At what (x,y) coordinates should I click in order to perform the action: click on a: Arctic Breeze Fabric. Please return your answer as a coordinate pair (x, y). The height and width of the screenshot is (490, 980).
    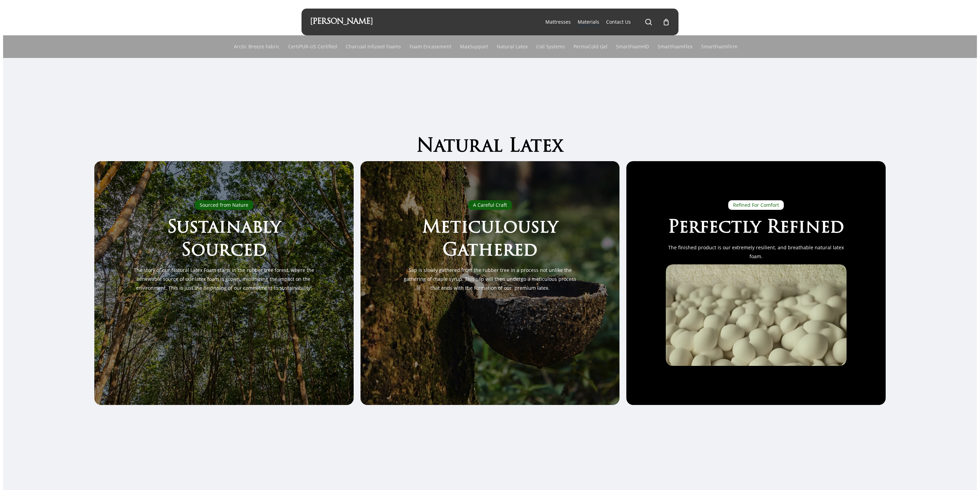
    Looking at the image, I should click on (257, 47).